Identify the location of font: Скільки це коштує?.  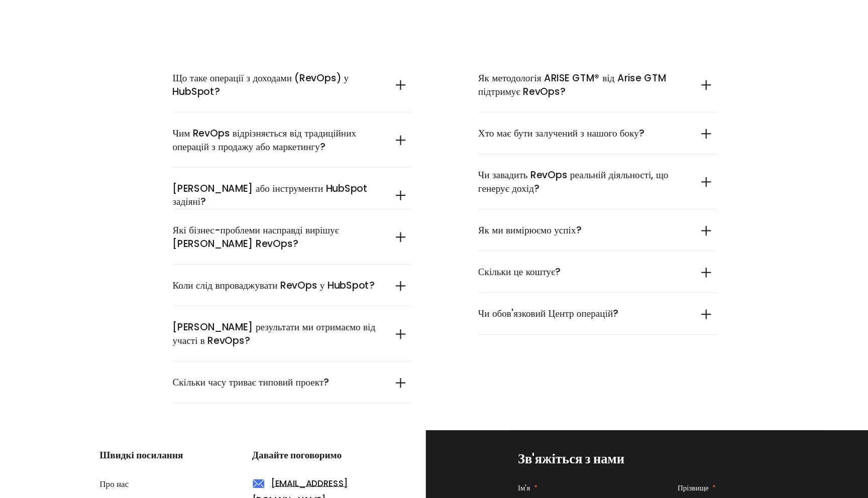
(504, 286).